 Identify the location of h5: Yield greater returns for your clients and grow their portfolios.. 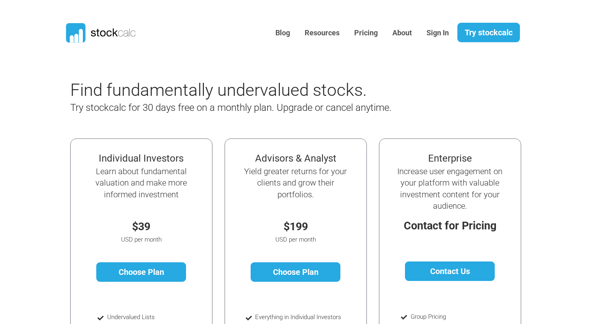
(295, 183).